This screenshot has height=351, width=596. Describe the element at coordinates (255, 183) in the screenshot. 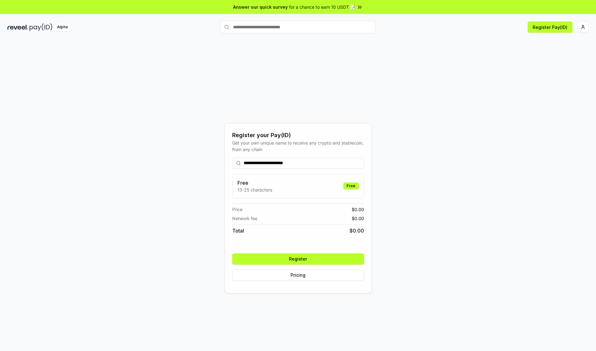

I see `h3: Free` at that location.